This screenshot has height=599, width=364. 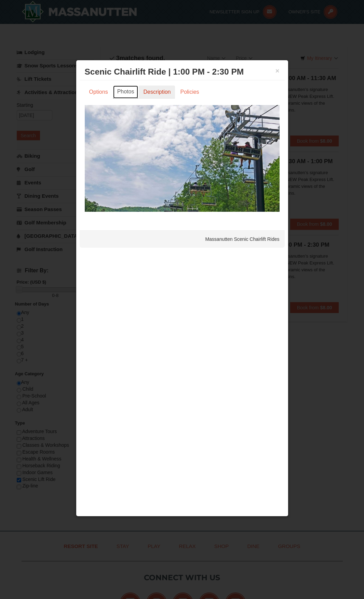 What do you see at coordinates (182, 158) in the screenshot?
I see `img: 24896431-9-664d1467.jpg` at bounding box center [182, 158].